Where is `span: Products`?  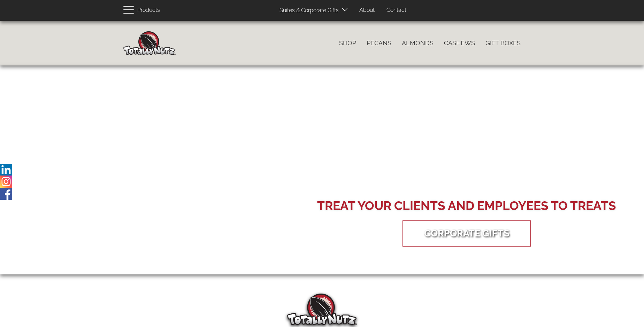 span: Products is located at coordinates (149, 10).